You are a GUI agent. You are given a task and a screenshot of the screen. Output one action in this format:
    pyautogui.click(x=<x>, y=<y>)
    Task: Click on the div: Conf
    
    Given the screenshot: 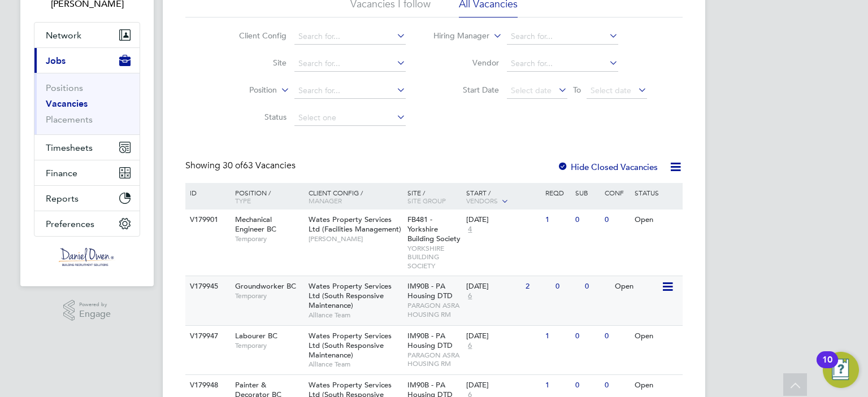 What is the action you would take?
    pyautogui.click(x=617, y=192)
    